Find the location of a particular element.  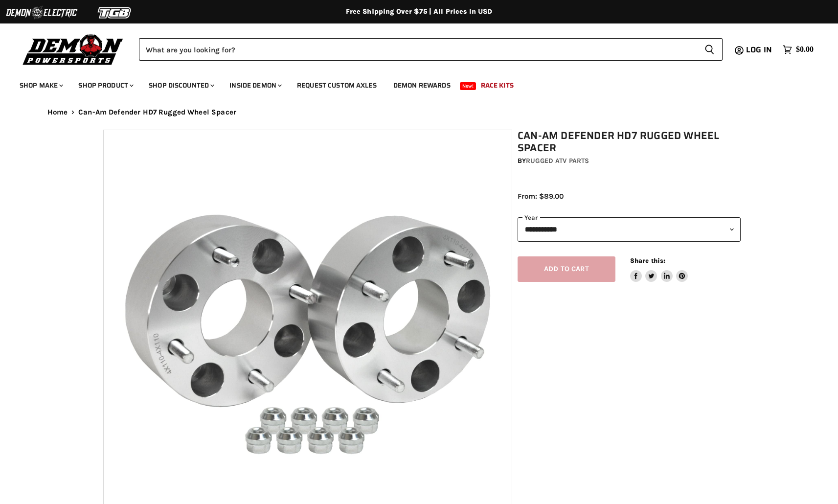

aside: Share this: is located at coordinates (659, 269).